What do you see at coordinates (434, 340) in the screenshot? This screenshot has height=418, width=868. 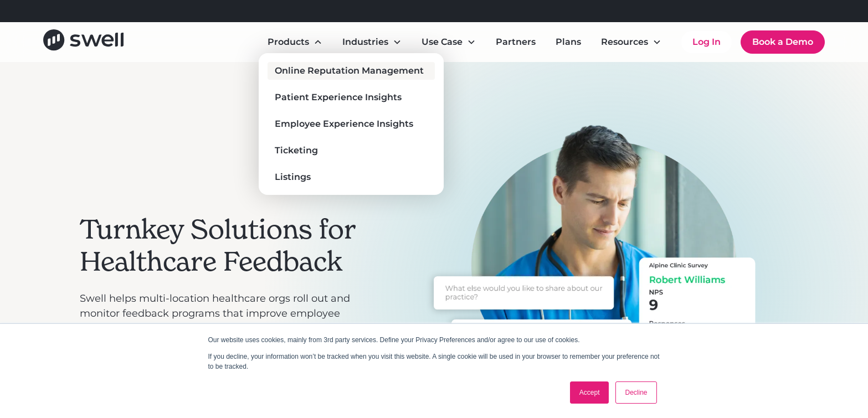 I see `p: Our website uses cookies, mainly from 3rd party services. Define your Privacy Preferences and/or ...` at bounding box center [434, 340].